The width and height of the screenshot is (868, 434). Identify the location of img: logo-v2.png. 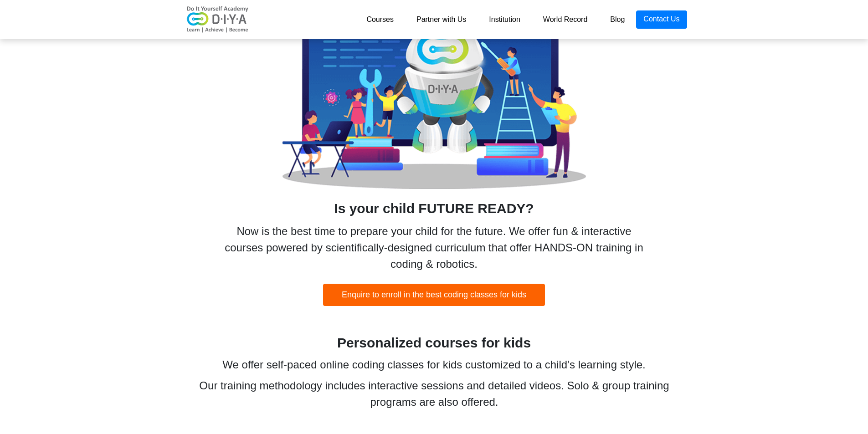
(218, 19).